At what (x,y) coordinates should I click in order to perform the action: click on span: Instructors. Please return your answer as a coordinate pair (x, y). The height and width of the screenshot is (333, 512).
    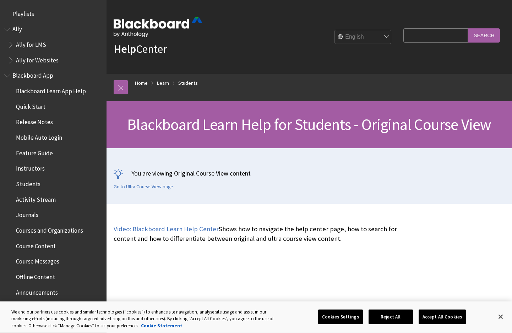
    Looking at the image, I should click on (30, 168).